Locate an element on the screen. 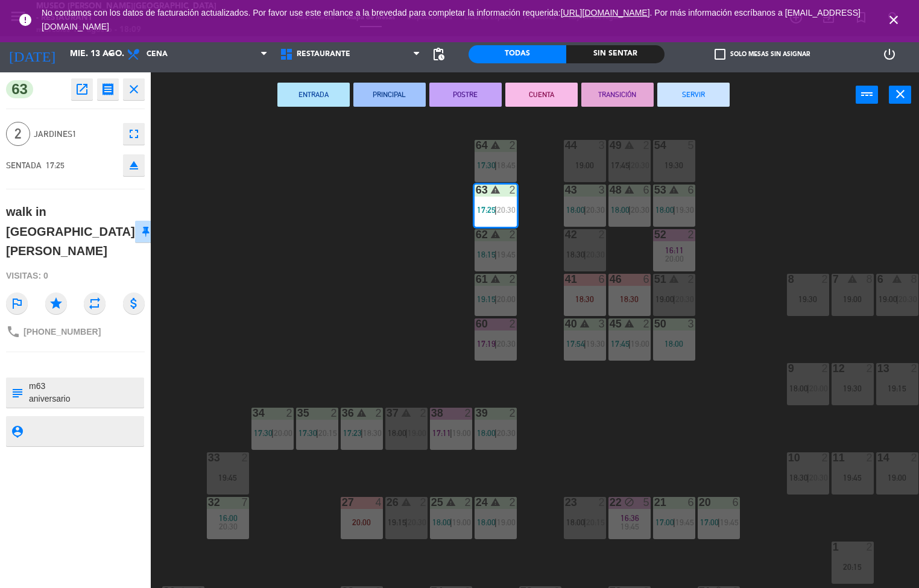  button: close is located at coordinates (134, 89).